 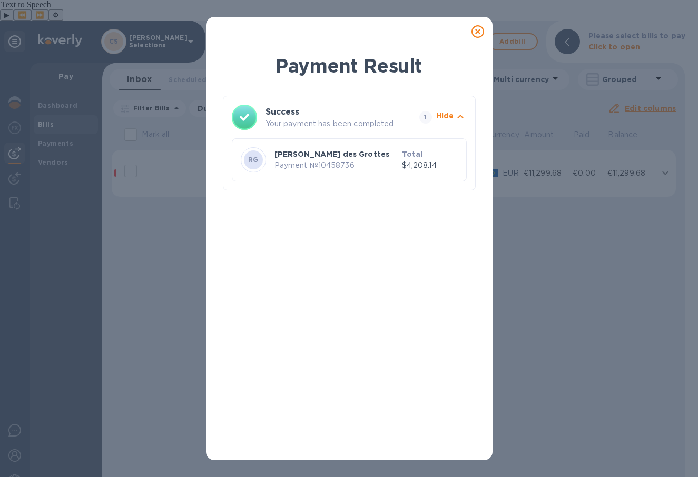 I want to click on h1: Payment Result, so click(x=349, y=66).